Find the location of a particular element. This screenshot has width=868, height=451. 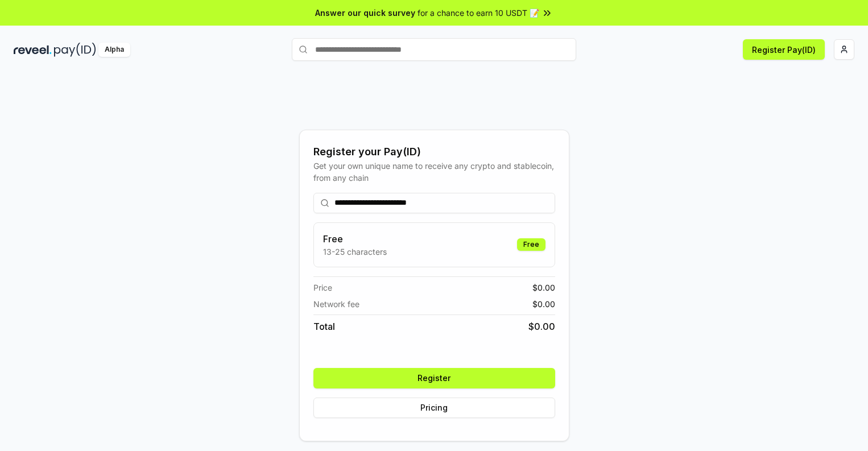

button: Register Pay(ID) is located at coordinates (783, 49).